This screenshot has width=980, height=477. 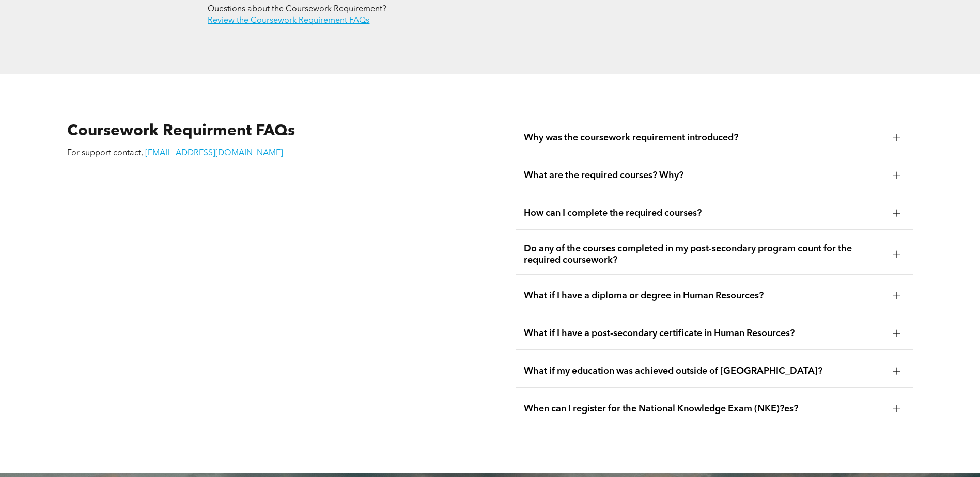 I want to click on a: Review the Coursework Requirement FAQs, so click(x=289, y=20).